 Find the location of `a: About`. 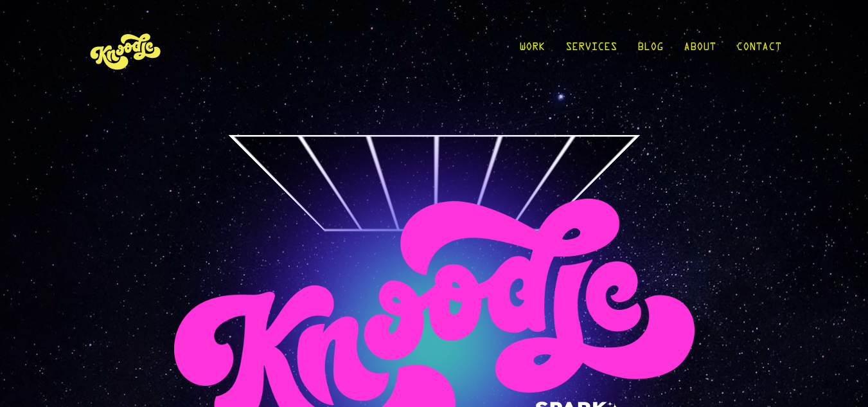

a: About is located at coordinates (700, 50).